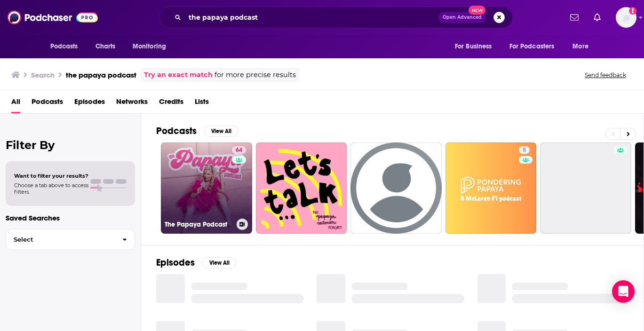 Image resolution: width=644 pixels, height=331 pixels. Describe the element at coordinates (70, 145) in the screenshot. I see `h2: Filter By` at that location.